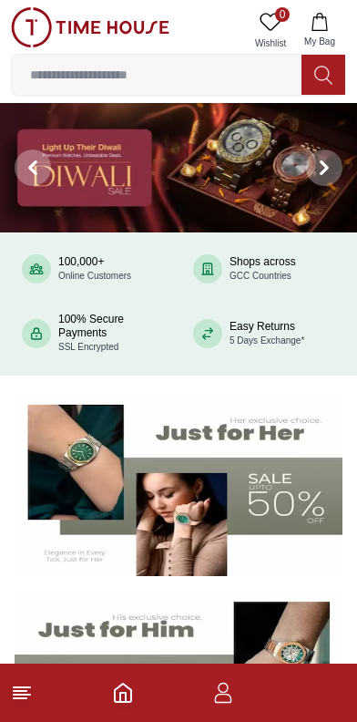 The width and height of the screenshot is (357, 722). What do you see at coordinates (271, 30) in the screenshot?
I see `a: 0Wishlist` at bounding box center [271, 30].